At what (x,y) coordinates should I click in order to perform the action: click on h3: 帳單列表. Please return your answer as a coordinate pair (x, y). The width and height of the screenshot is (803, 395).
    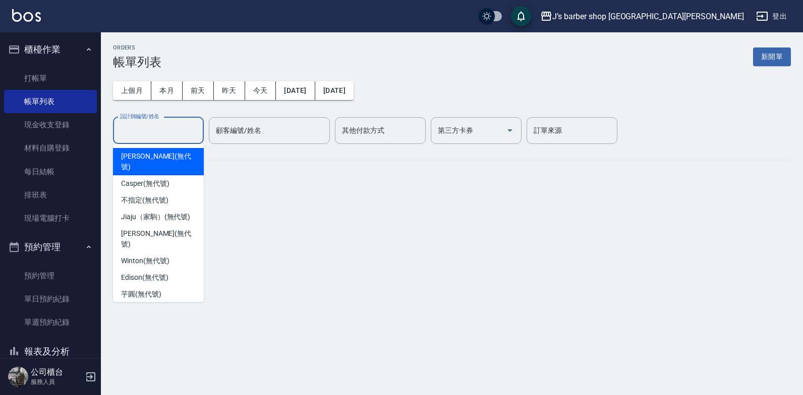
    Looking at the image, I should click on (137, 62).